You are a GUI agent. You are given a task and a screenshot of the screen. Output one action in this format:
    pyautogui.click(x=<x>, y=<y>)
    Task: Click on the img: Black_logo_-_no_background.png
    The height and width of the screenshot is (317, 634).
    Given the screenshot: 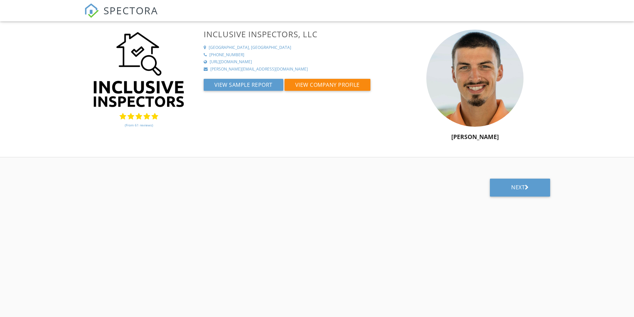 What is the action you would take?
    pyautogui.click(x=139, y=70)
    